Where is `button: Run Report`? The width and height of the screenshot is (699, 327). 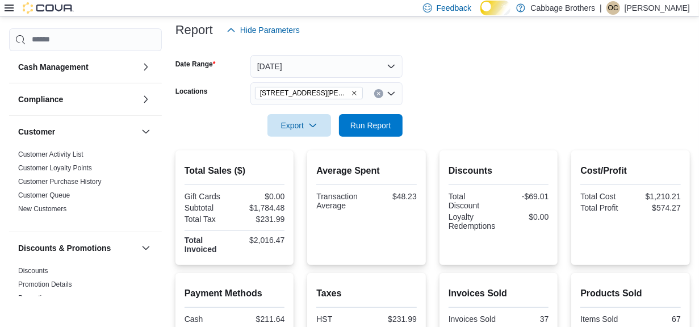 button: Run Report is located at coordinates (371, 126).